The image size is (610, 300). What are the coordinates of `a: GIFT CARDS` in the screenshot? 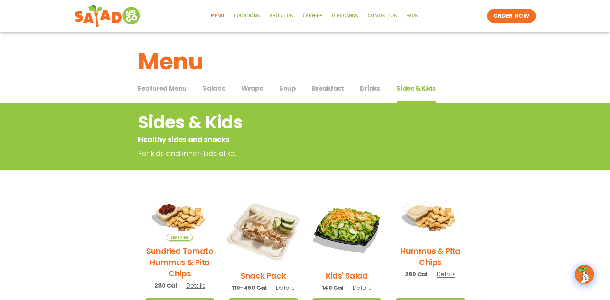 It's located at (345, 16).